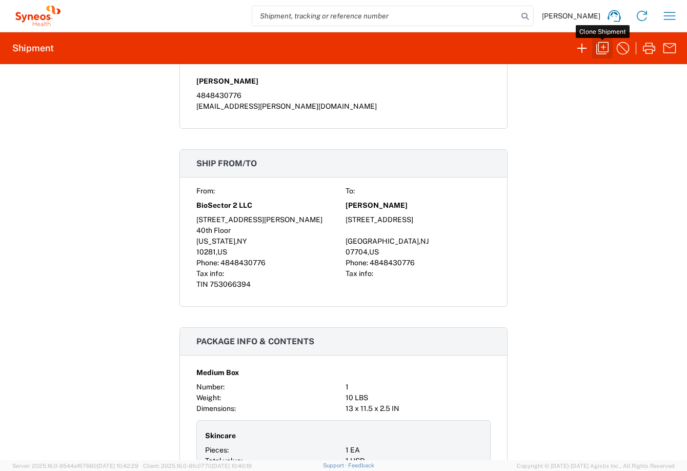 This screenshot has height=471, width=687. Describe the element at coordinates (414, 461) in the screenshot. I see `div: 1 USD` at that location.